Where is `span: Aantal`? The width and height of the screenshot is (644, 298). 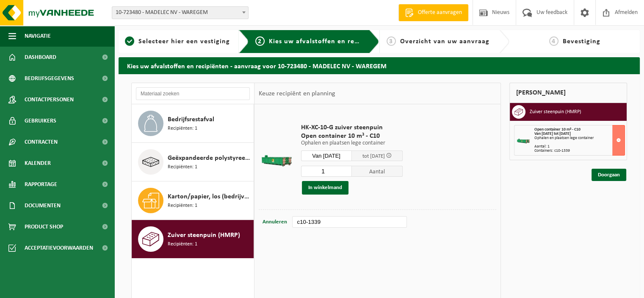 span: Aantal is located at coordinates (377, 171).